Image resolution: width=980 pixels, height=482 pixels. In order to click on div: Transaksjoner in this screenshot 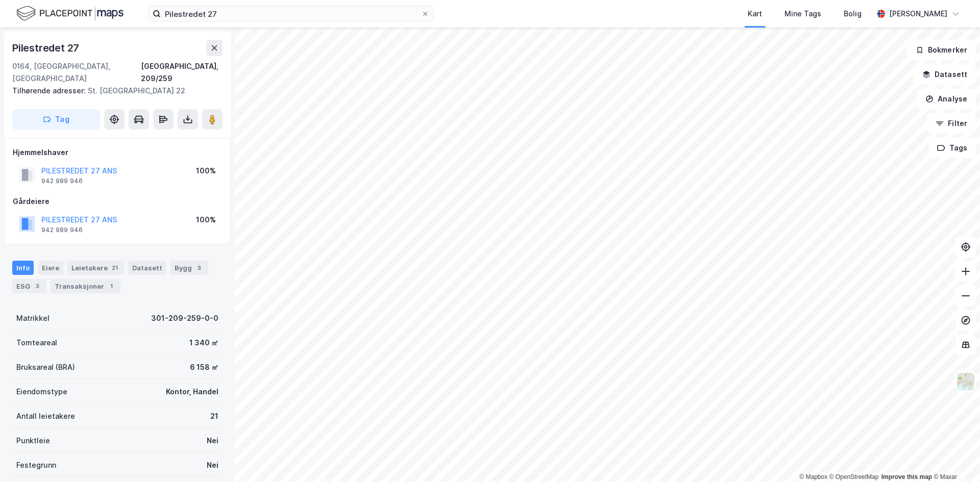, I will do `click(86, 287)`.